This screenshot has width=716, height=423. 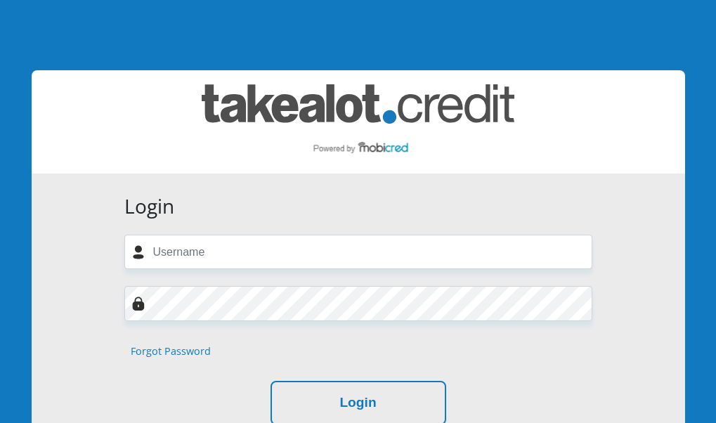 I want to click on img: Image, so click(x=138, y=303).